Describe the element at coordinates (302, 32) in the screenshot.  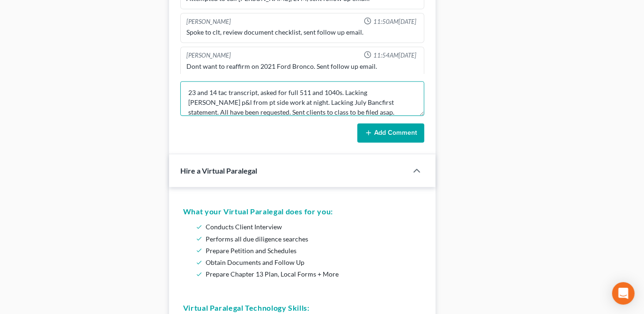
I see `div: Spoke to clt, review document checklist, sent follow up email.` at that location.